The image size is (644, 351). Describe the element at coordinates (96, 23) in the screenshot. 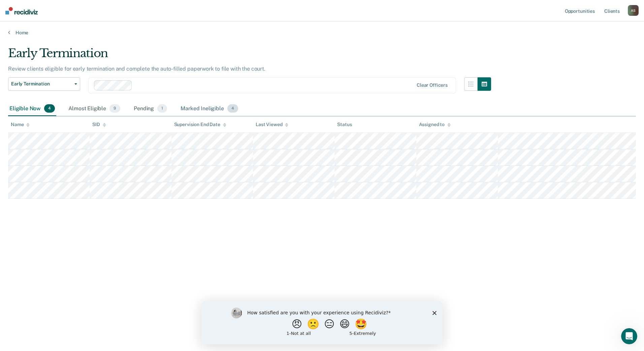

I see `button: 1` at that location.